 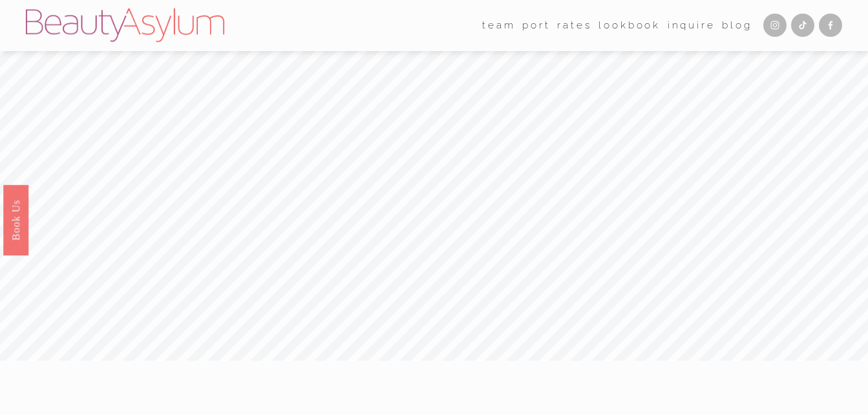 I want to click on a: Instagram, so click(x=775, y=25).